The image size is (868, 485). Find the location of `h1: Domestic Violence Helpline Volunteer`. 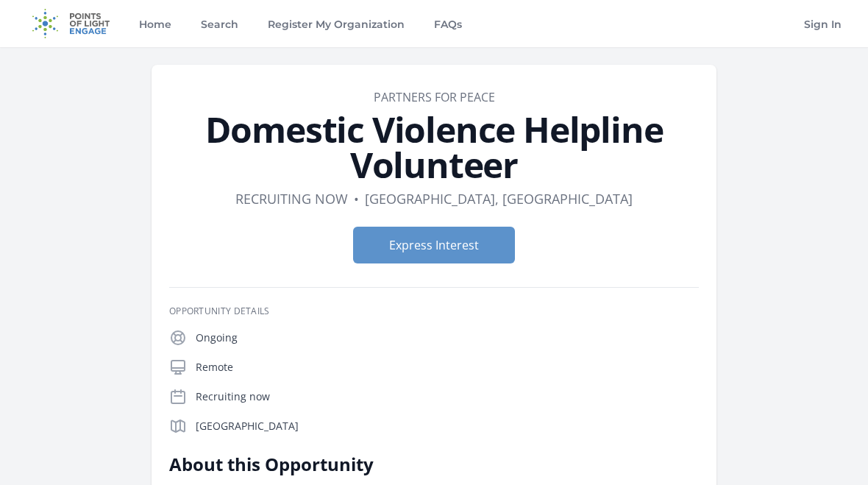

h1: Domestic Violence Helpline Volunteer is located at coordinates (434, 147).